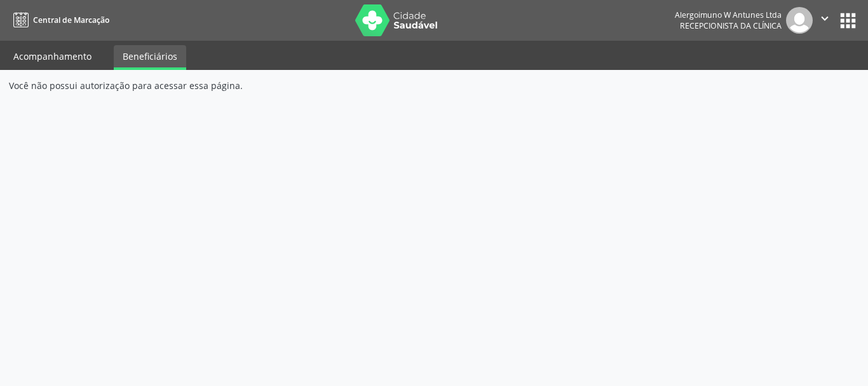  What do you see at coordinates (52, 56) in the screenshot?
I see `a: Acompanhamento` at bounding box center [52, 56].